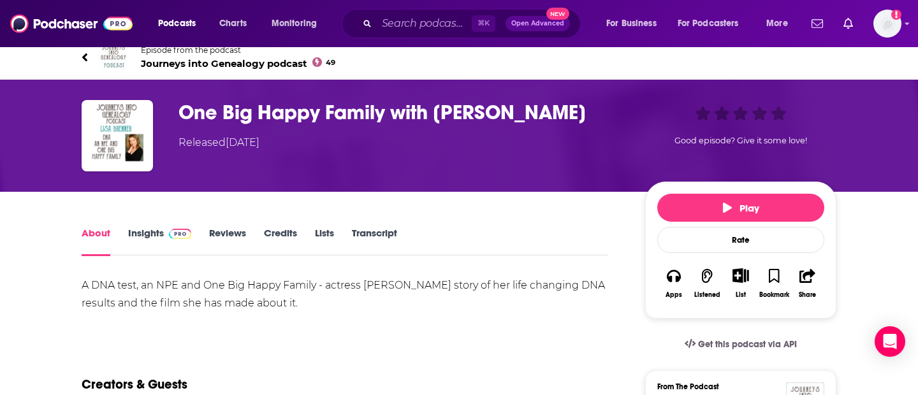 Image resolution: width=918 pixels, height=395 pixels. I want to click on a: Charts, so click(233, 24).